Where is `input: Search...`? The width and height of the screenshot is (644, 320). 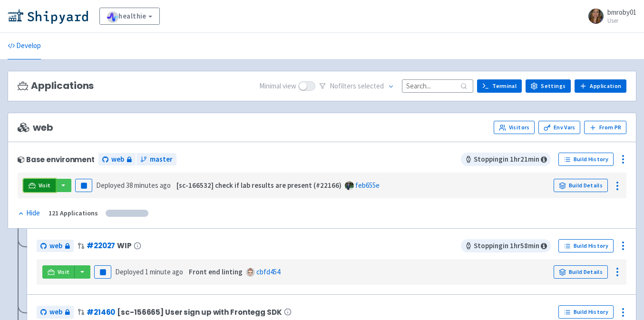
input: Search... is located at coordinates (438, 86).